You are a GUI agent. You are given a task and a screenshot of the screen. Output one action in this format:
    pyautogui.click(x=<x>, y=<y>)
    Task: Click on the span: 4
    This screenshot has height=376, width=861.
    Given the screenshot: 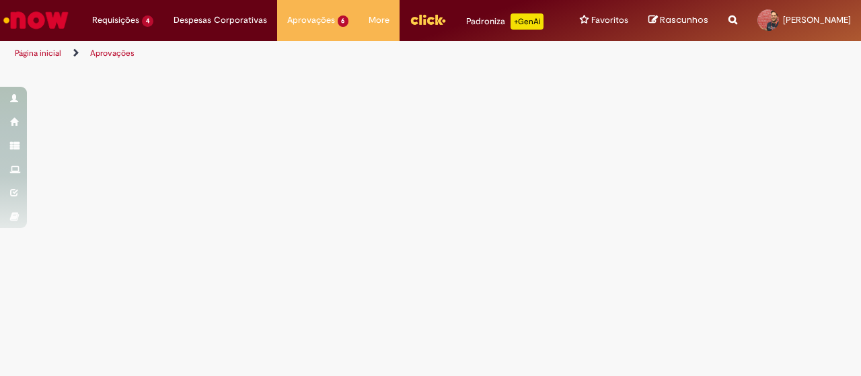 What is the action you would take?
    pyautogui.click(x=147, y=21)
    